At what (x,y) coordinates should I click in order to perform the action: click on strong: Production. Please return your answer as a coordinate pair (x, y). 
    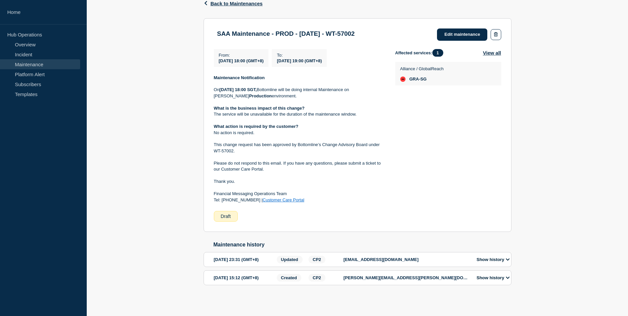
    Looking at the image, I should click on (260, 96).